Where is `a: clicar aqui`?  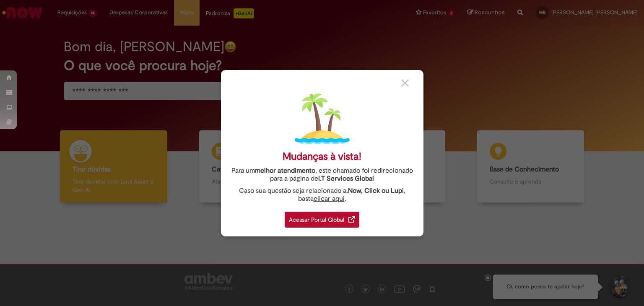
a: clicar aqui is located at coordinates (329, 196).